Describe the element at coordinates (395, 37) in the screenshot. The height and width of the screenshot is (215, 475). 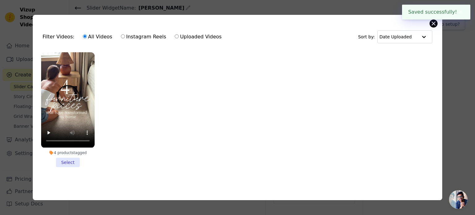
I see `div: Sort by:` at that location.